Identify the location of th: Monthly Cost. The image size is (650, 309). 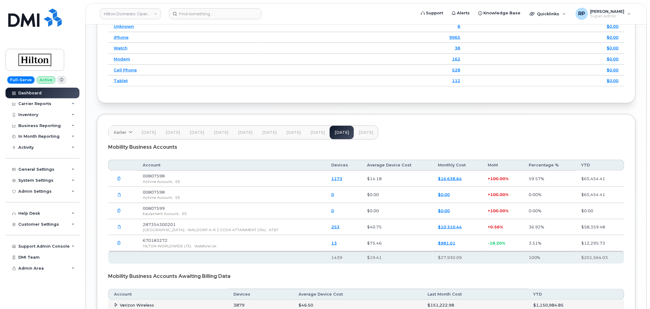
(457, 165).